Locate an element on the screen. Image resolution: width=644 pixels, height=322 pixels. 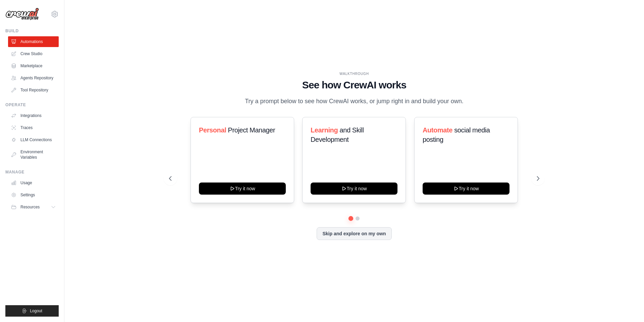
button: Logout is located at coordinates (32, 311).